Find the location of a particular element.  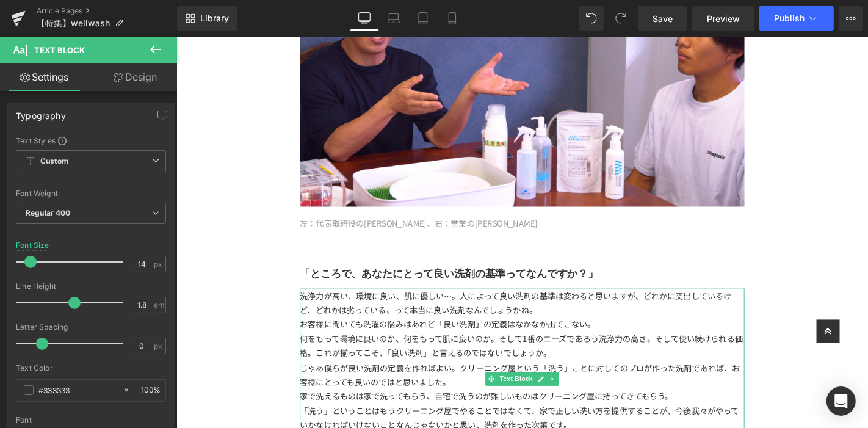

button: More is located at coordinates (851, 18).